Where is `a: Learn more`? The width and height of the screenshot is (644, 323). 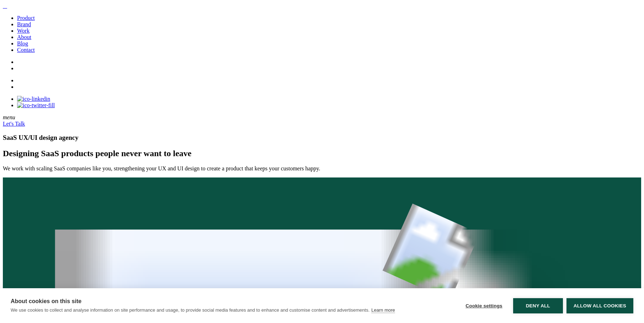
a: Learn more is located at coordinates (383, 310).